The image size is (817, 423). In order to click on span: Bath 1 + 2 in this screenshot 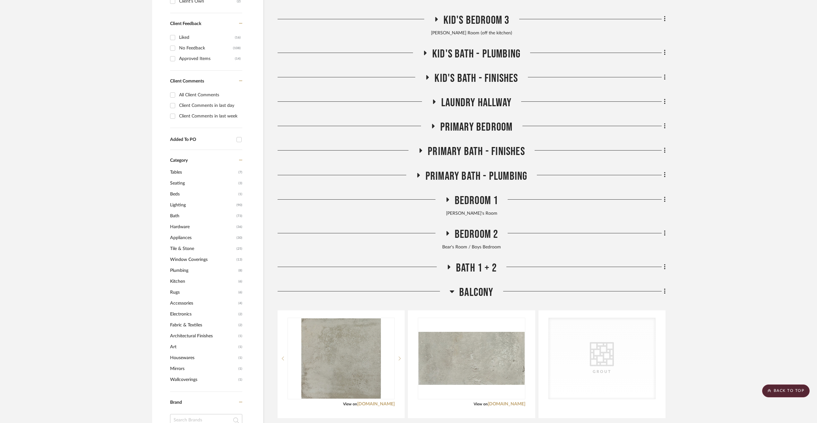, I will do `click(476, 268)`.